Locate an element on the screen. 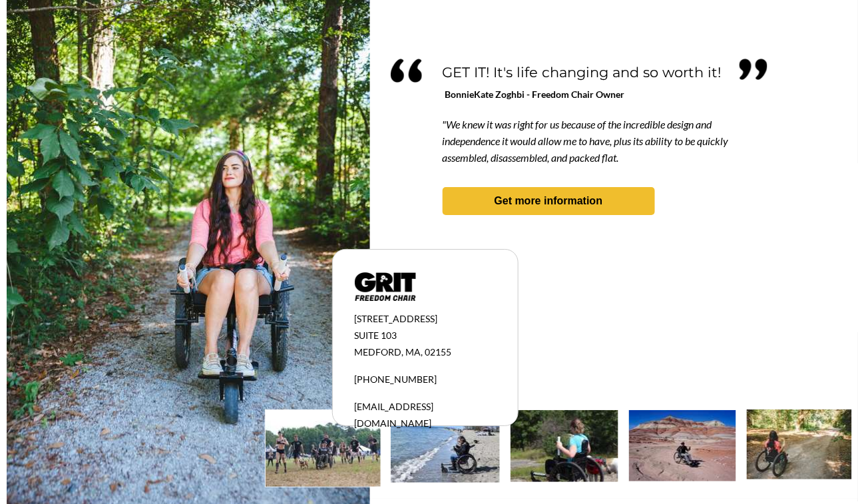 The image size is (858, 504). a: Get more information is located at coordinates (548, 201).